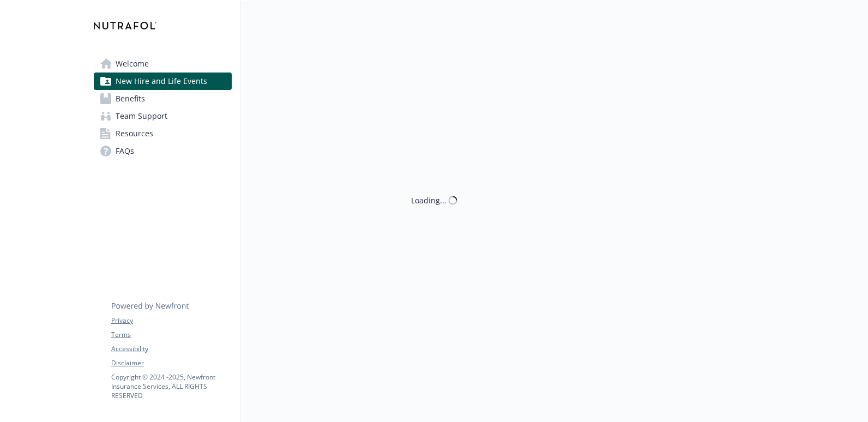  Describe the element at coordinates (171, 363) in the screenshot. I see `a: Disclaimer` at that location.